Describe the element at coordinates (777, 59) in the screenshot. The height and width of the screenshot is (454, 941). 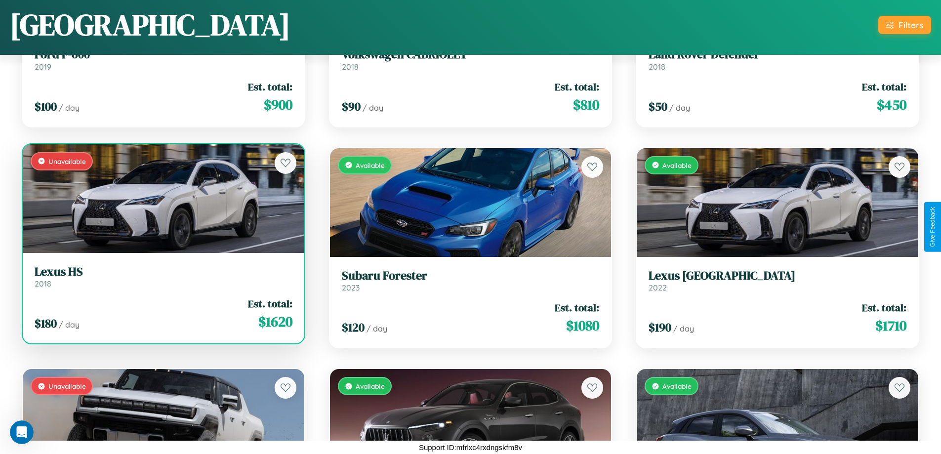
I see `a: Land Rover Defender2018` at that location.